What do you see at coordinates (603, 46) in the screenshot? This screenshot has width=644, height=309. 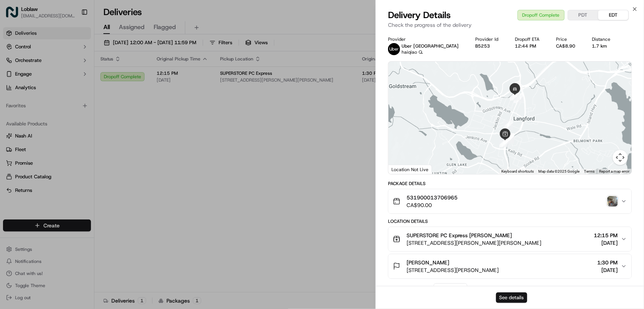 I see `div: 1.7 km` at bounding box center [603, 46].